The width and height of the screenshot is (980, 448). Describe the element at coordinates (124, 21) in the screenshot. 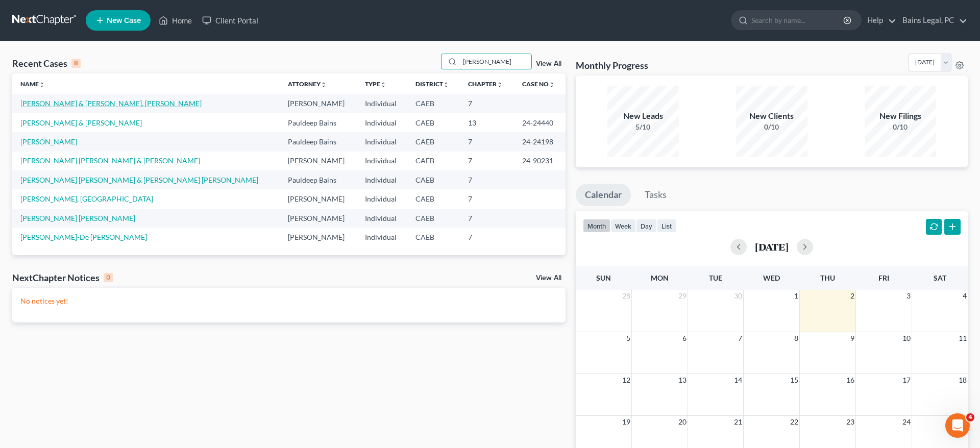

I see `span: New Case` at that location.